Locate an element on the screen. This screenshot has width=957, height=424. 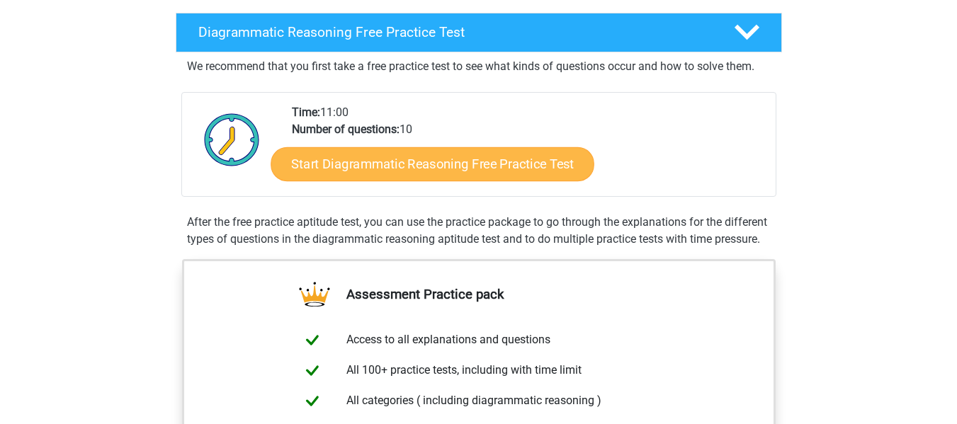
b: Number of questions: is located at coordinates (346, 129).